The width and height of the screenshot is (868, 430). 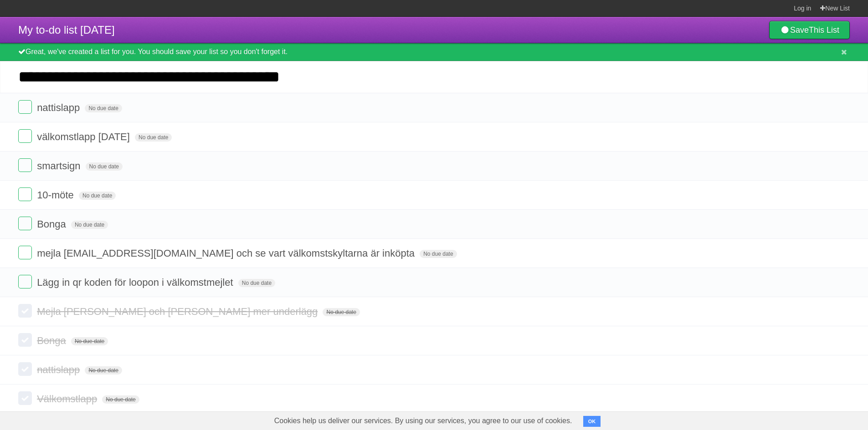 What do you see at coordinates (136, 282) in the screenshot?
I see `span: Lägg in qr koden för loopon i välkomstmejlet` at bounding box center [136, 282].